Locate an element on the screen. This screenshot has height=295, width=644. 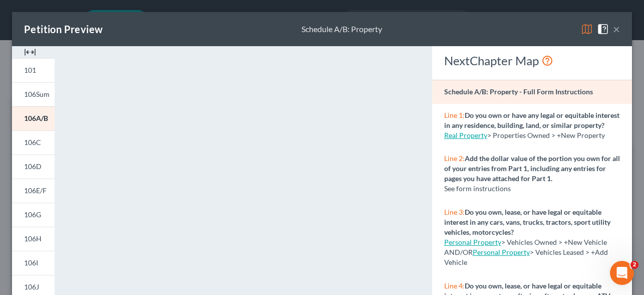
a: 106H is located at coordinates (33, 238).